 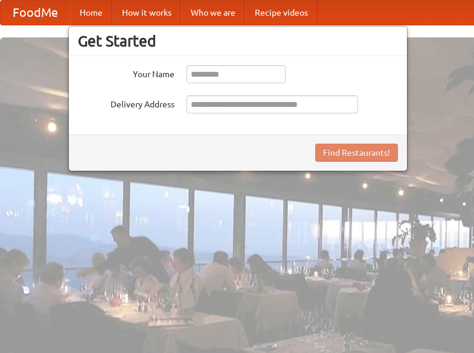 I want to click on label: Delivery Address, so click(x=126, y=103).